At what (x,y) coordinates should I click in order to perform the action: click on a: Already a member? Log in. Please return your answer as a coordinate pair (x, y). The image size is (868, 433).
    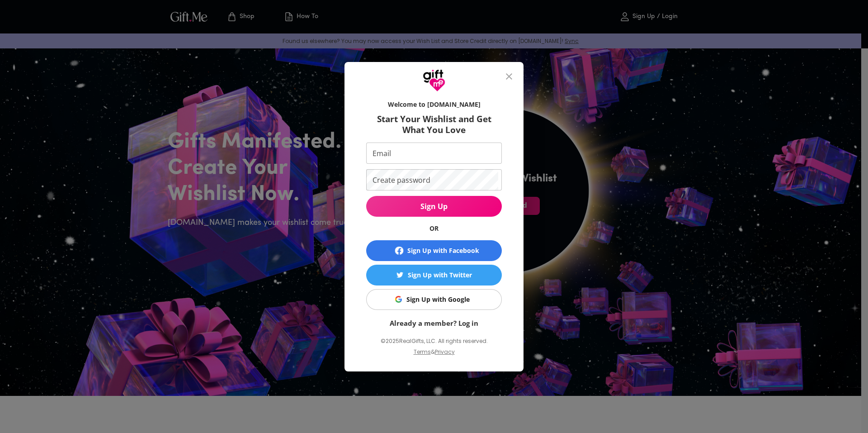
    Looking at the image, I should click on (434, 323).